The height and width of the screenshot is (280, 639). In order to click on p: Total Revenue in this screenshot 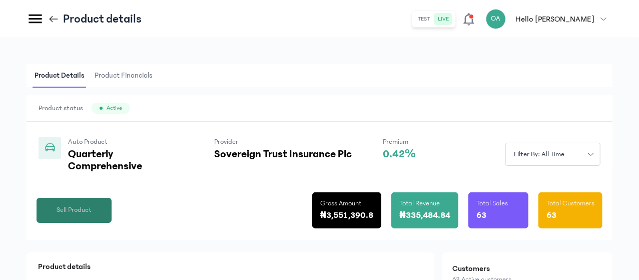, I will do `click(419, 203)`.